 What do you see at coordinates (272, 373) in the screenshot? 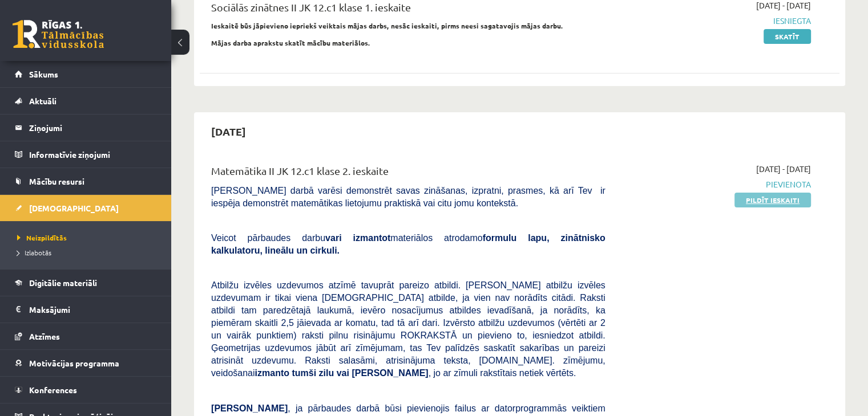
I see `b: izmanto` at bounding box center [272, 373].